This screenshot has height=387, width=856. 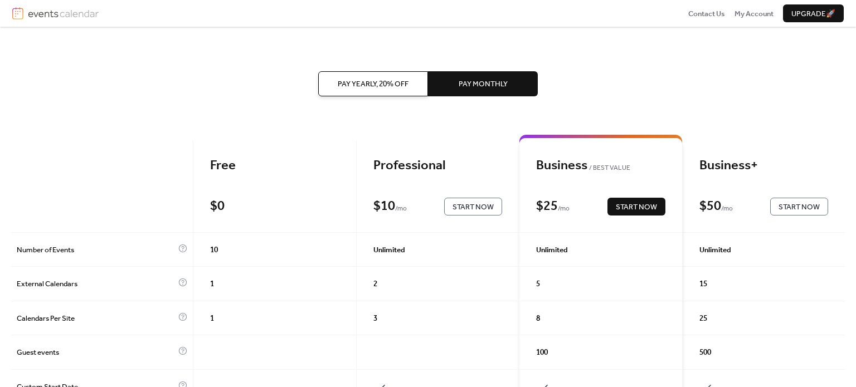 What do you see at coordinates (763, 166) in the screenshot?
I see `div: Business+` at bounding box center [763, 166].